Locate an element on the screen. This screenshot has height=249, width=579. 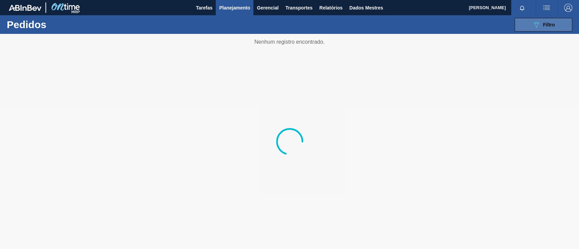
font: Filtro is located at coordinates (549, 25).